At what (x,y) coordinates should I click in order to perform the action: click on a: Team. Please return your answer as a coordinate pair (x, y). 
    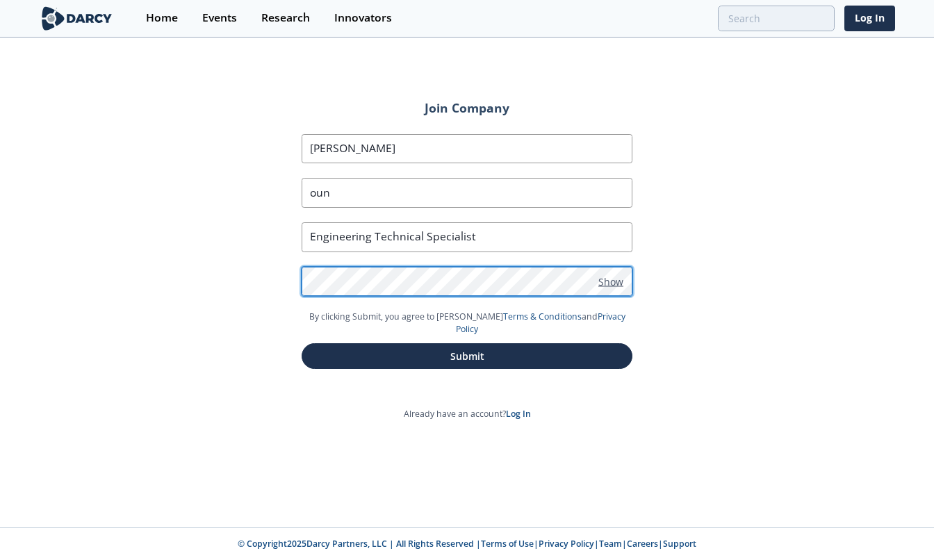
    Looking at the image, I should click on (610, 543).